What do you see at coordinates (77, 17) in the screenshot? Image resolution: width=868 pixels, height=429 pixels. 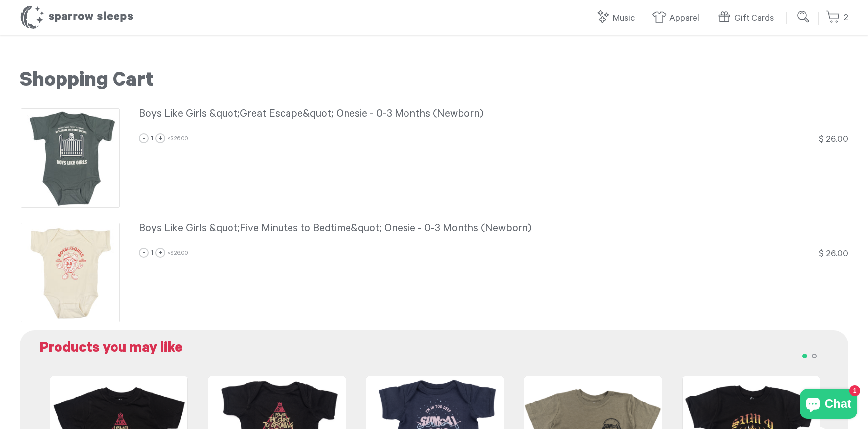 I see `h1: Sparrow Sleeps` at bounding box center [77, 17].